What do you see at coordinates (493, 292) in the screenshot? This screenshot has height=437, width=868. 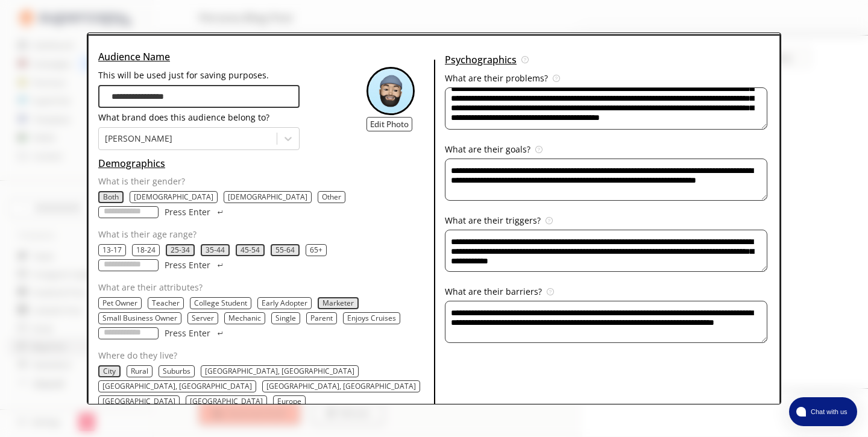 I see `p: What are their barriers?` at bounding box center [493, 292].